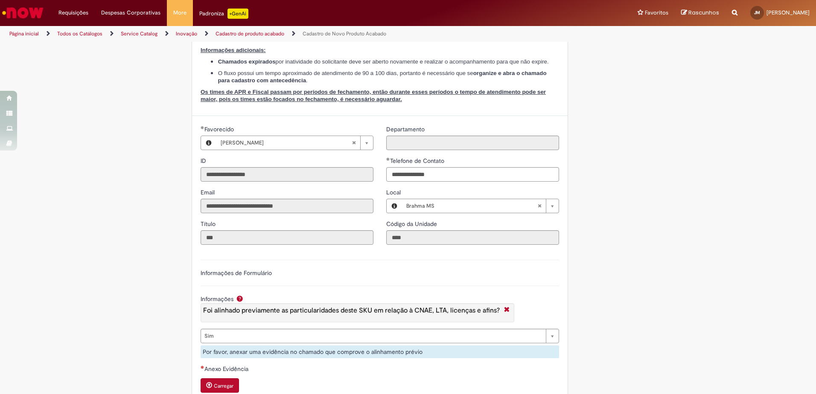  What do you see at coordinates (204, 161) in the screenshot?
I see `label: Somente leitura - ID` at bounding box center [204, 161].